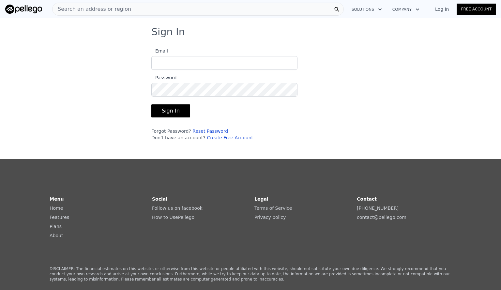  What do you see at coordinates (382, 217) in the screenshot?
I see `a: contact@pellego.com` at bounding box center [382, 217].